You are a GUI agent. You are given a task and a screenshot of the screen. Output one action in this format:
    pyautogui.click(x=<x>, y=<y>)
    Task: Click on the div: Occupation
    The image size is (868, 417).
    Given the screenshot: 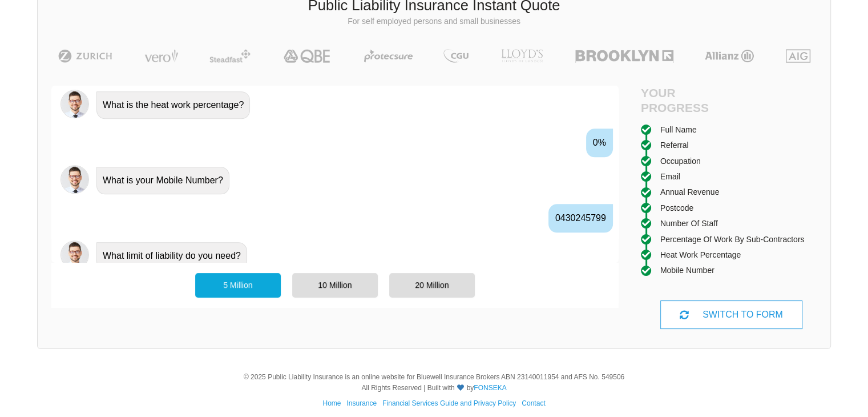 What is the action you would take?
    pyautogui.click(x=680, y=161)
    